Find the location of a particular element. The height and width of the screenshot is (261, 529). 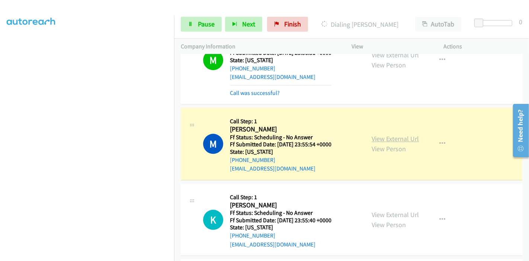

p: View is located at coordinates (391, 47).